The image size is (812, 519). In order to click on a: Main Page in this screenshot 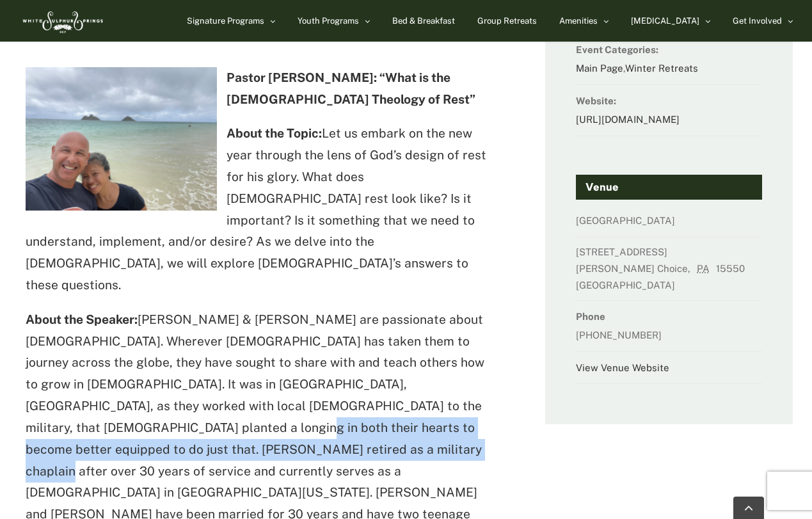, I will do `click(599, 68)`.